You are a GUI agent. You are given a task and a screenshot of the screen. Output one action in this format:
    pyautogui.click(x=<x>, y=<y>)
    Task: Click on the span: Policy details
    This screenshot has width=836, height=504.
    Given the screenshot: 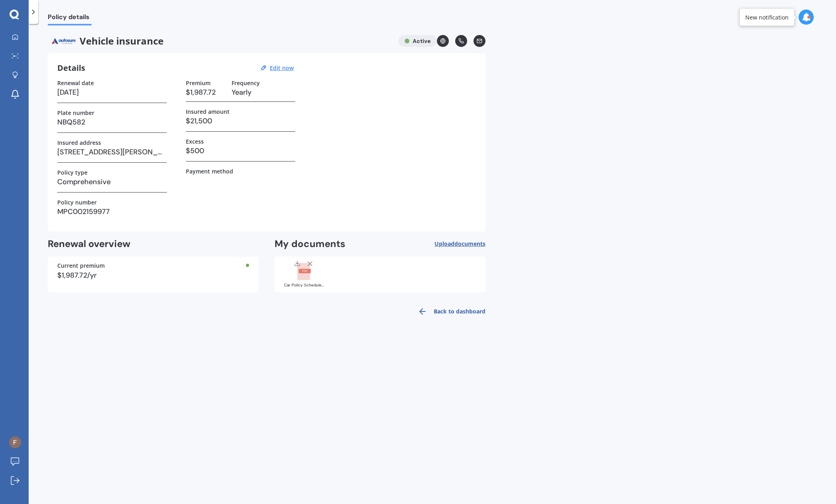 What is the action you would take?
    pyautogui.click(x=69, y=18)
    